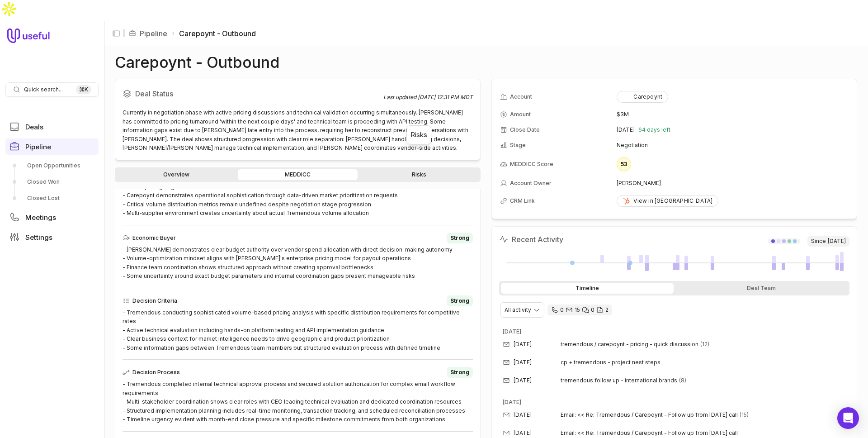 This screenshot has width=868, height=438. I want to click on div: - Active pricing negotiations with volume-based rebate structures indicate serious financial comm..., so click(297, 200).